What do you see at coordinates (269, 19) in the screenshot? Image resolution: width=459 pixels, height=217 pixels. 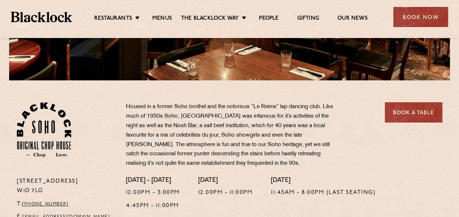 I see `a: People` at bounding box center [269, 19].